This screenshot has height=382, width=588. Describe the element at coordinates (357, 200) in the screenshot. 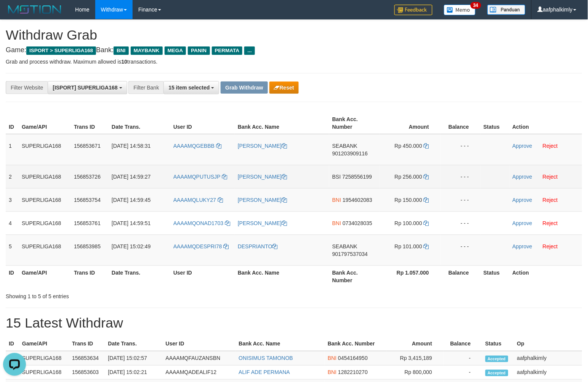

I see `span: Copy 1954602083 to clipboard` at that location.